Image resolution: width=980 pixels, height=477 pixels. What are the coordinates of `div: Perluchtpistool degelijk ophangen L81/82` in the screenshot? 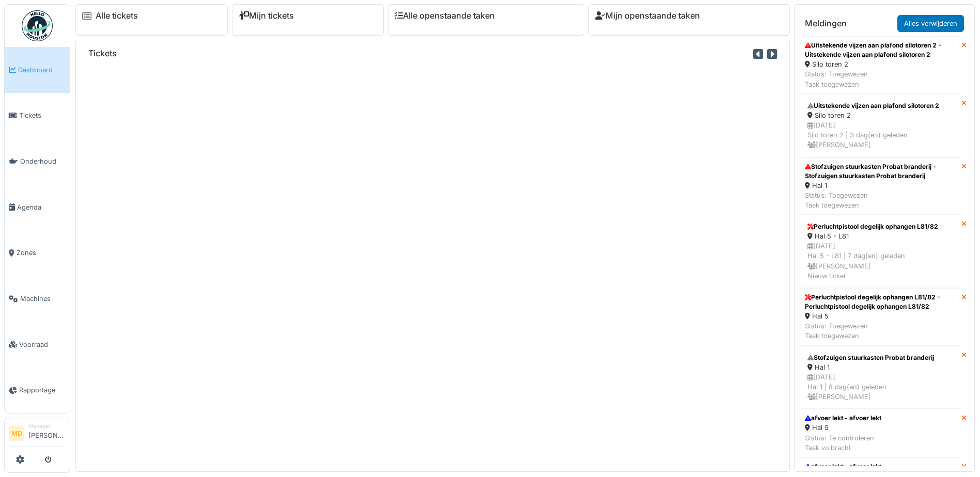 It's located at (880, 226).